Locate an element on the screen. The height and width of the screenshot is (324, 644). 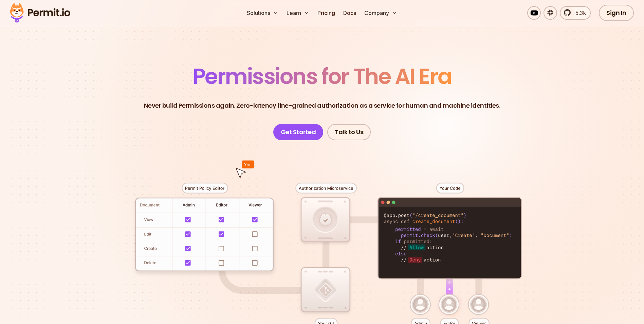
a: 5.3k is located at coordinates (575, 13).